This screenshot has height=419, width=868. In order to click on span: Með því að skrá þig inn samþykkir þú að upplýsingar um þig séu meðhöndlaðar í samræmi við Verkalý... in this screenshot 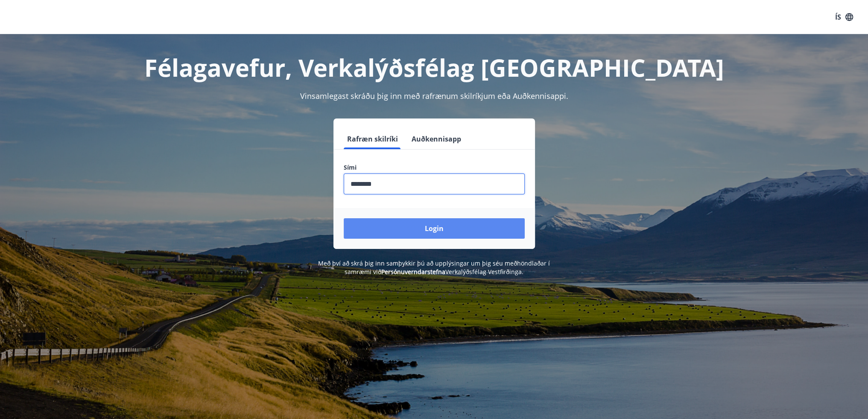, I will do `click(434, 267)`.